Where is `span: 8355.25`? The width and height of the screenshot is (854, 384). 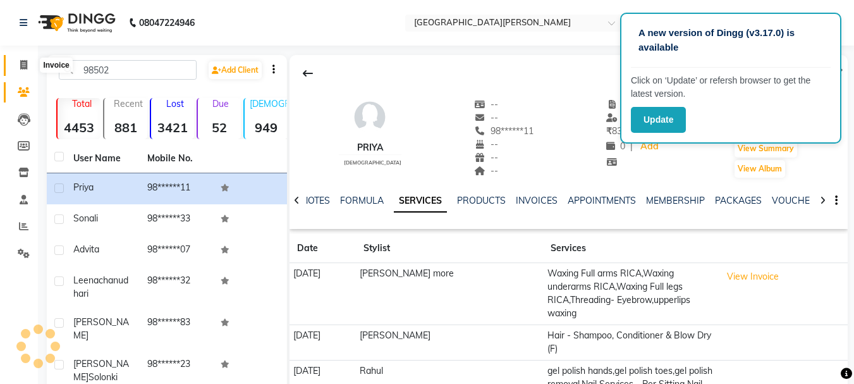
span: 8355.25 is located at coordinates (625, 131).